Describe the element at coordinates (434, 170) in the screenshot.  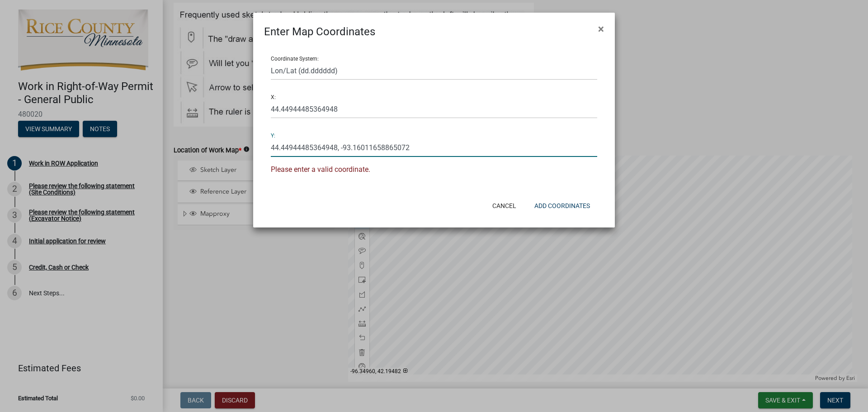
I see `div: Please enter a valid coordinate.` at that location.